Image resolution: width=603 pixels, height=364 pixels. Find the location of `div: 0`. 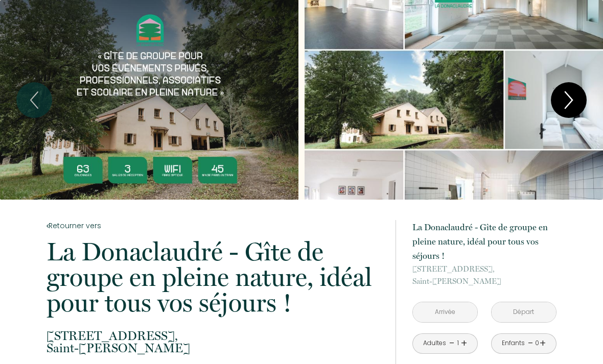

div: 0 is located at coordinates (537, 343).